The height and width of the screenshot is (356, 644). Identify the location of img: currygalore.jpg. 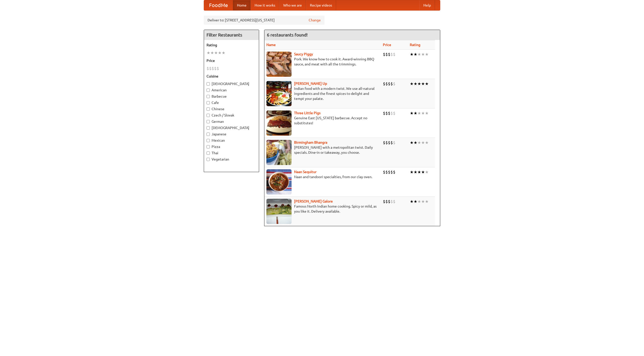
(279, 211).